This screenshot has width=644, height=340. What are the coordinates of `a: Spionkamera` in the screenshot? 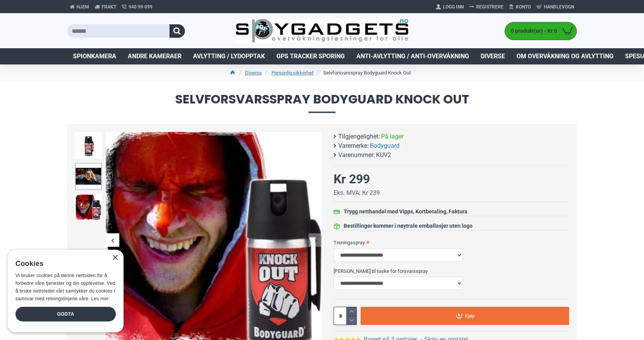 It's located at (95, 57).